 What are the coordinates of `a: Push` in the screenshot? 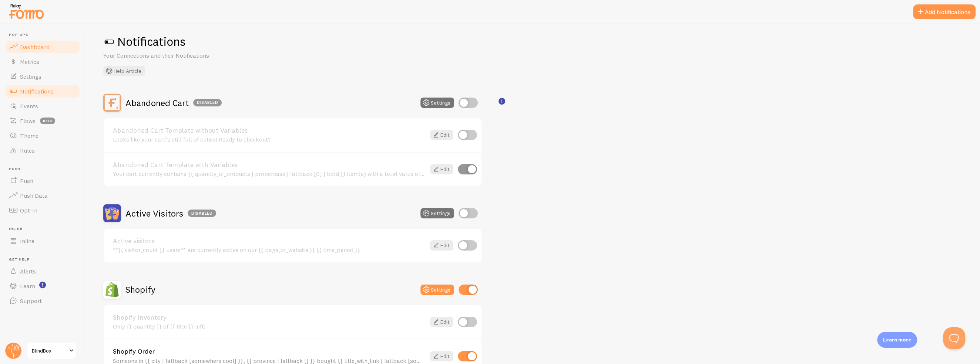 It's located at (42, 181).